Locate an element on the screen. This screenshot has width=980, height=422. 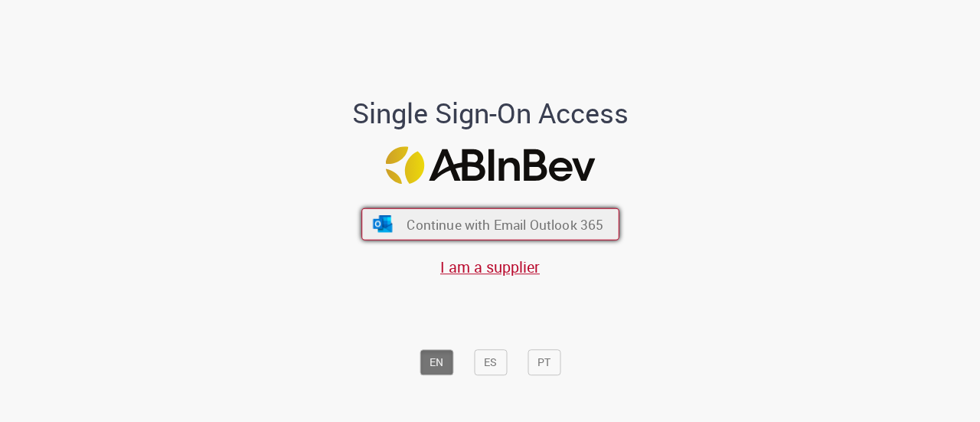
a: I am a supplier is located at coordinates (490, 267).